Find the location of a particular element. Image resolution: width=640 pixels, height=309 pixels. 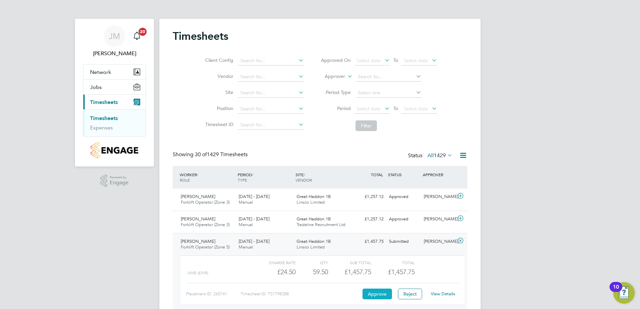

a: View Details is located at coordinates (443, 294).